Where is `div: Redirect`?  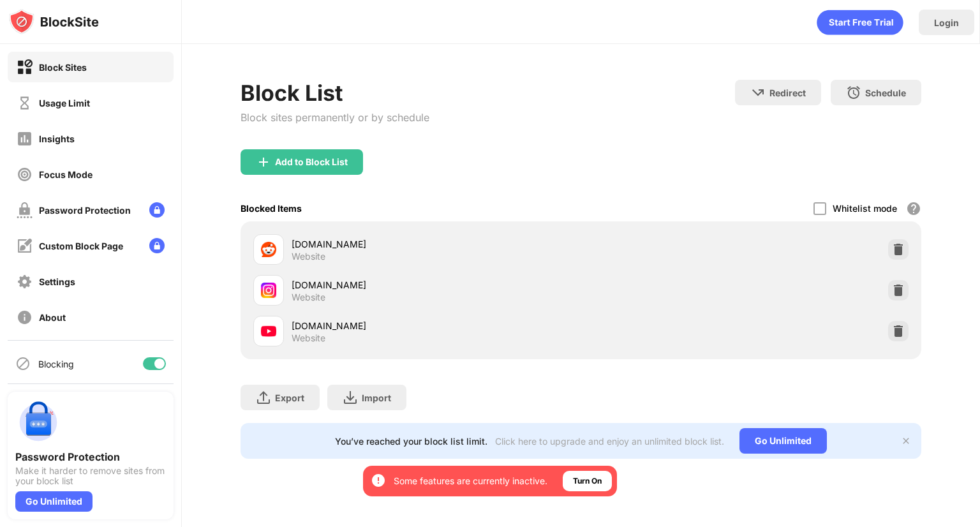 div: Redirect is located at coordinates (787, 92).